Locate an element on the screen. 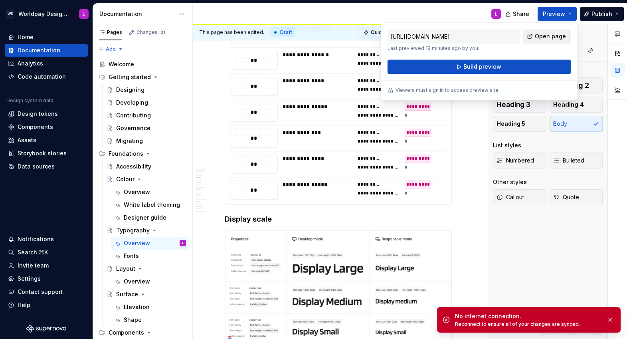 The width and height of the screenshot is (627, 339). div: Other styles is located at coordinates (510, 182).